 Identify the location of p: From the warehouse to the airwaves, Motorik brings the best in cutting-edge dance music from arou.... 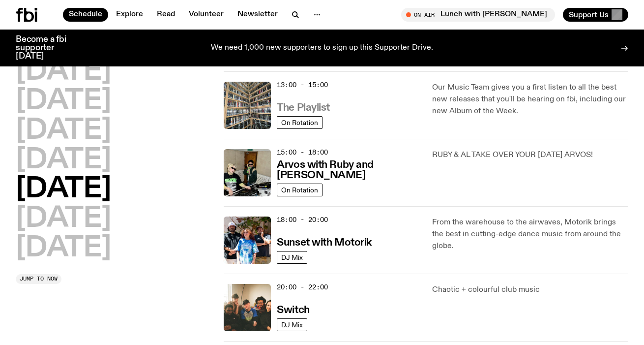
(530, 234).